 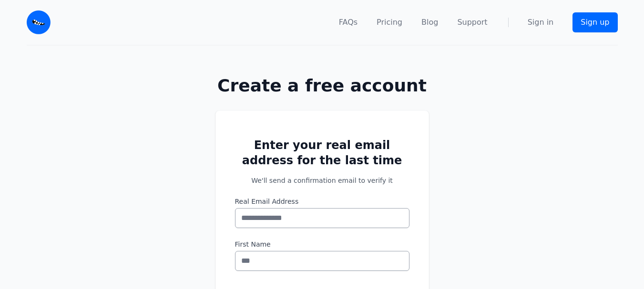 What do you see at coordinates (322, 86) in the screenshot?
I see `h1: Create a free account` at bounding box center [322, 86].